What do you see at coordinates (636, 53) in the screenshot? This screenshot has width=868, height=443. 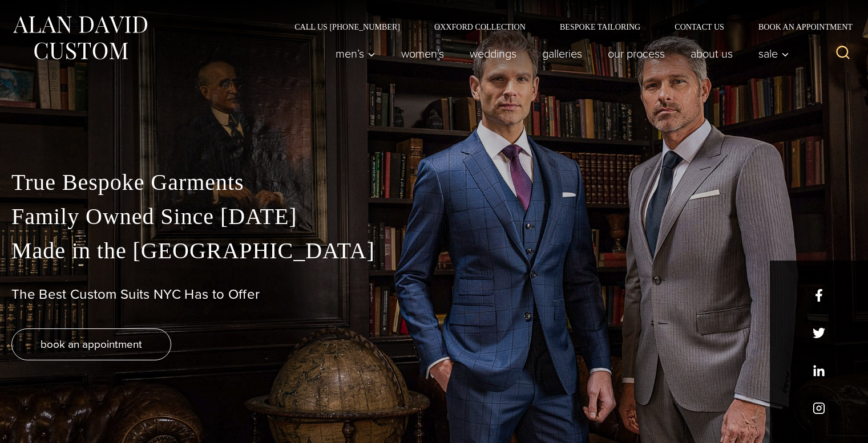 I see `a: Our Process` at bounding box center [636, 53].